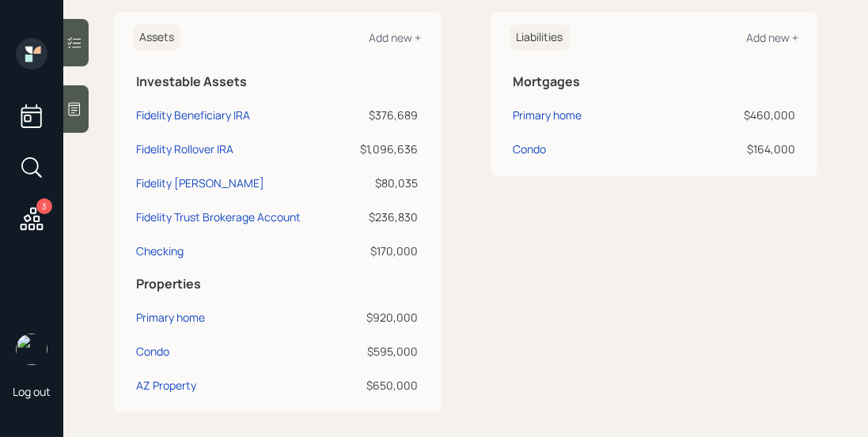  I want to click on div: Log out, so click(31, 391).